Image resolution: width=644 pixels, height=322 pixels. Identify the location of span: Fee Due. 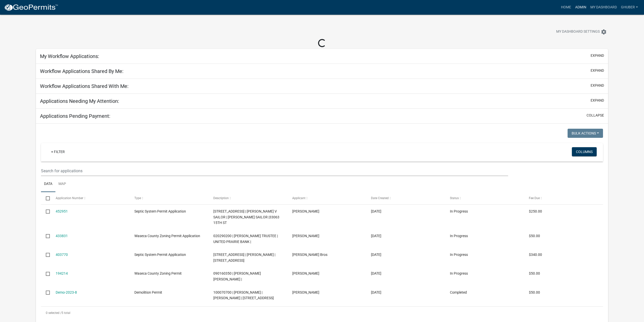
(534, 198).